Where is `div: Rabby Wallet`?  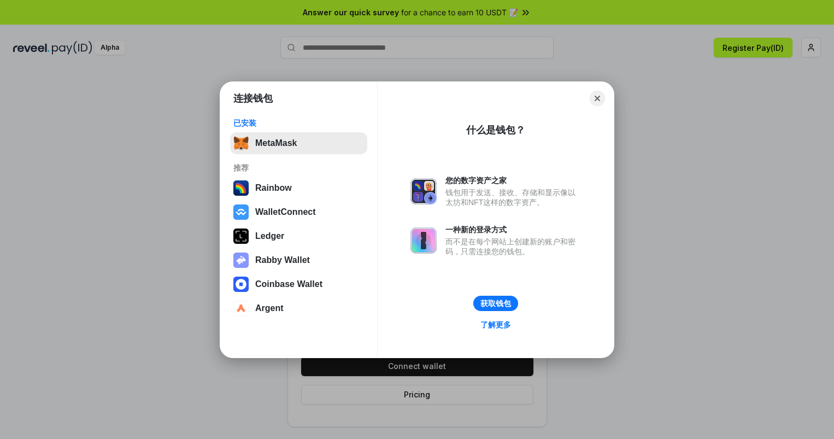
div: Rabby Wallet is located at coordinates (283, 260).